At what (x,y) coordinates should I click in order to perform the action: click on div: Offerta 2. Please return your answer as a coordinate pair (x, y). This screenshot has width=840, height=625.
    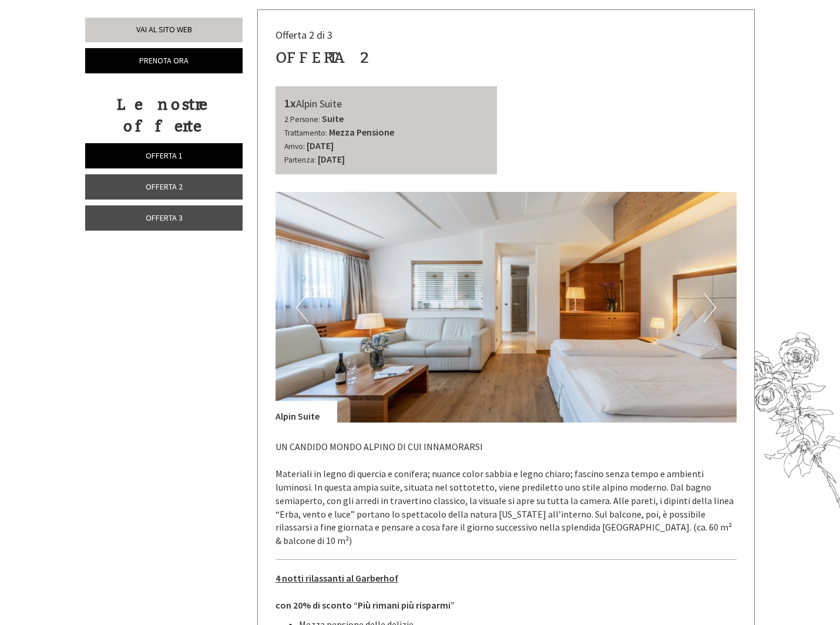
    Looking at the image, I should click on (322, 58).